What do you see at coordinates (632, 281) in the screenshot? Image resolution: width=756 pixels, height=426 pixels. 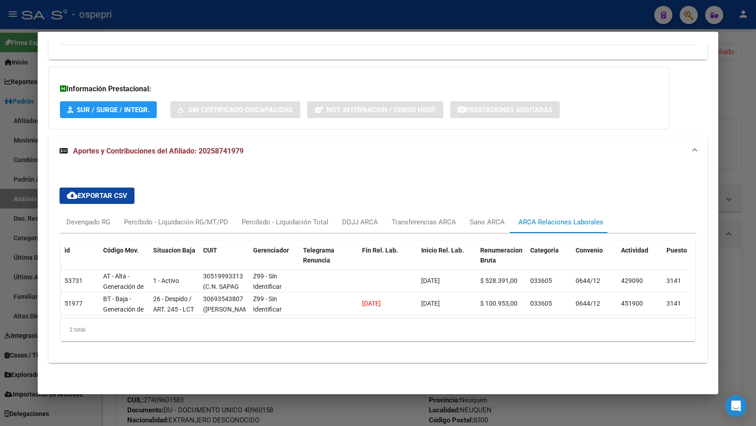 I see `span: 429090` at bounding box center [632, 281].